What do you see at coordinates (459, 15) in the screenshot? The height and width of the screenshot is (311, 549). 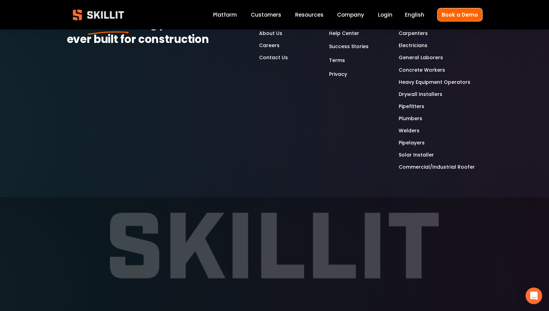 I see `a: Book a Demo` at bounding box center [459, 15].